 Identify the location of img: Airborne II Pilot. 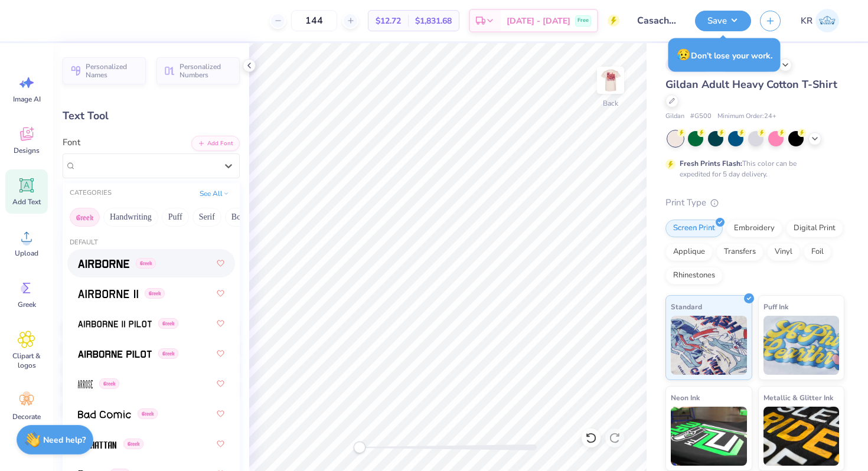
(114, 324).